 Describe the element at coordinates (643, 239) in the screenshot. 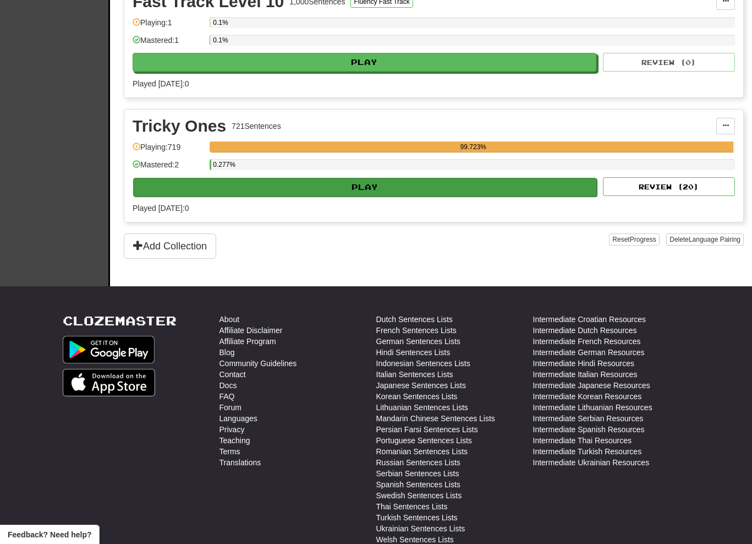

I see `span: Progress` at that location.